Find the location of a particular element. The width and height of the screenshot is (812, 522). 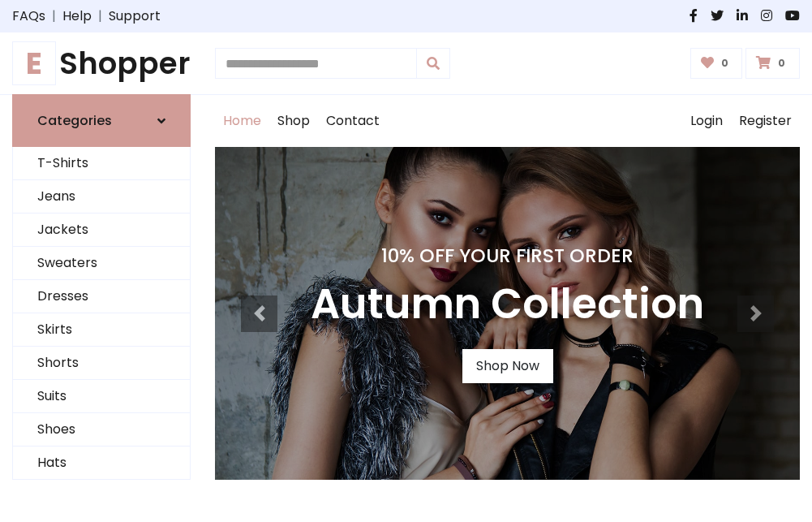

span: E is located at coordinates (34, 63).